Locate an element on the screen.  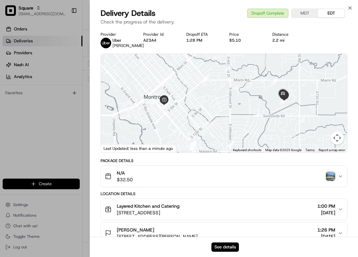
button: N/A$32.50photo_proof_of_delivery image is located at coordinates (224, 176).